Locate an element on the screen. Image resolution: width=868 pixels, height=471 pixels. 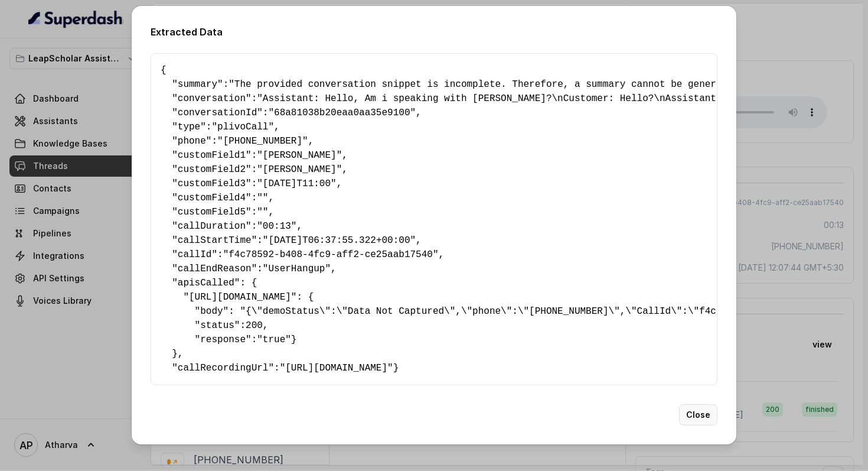
span: callDuration is located at coordinates (211, 226).